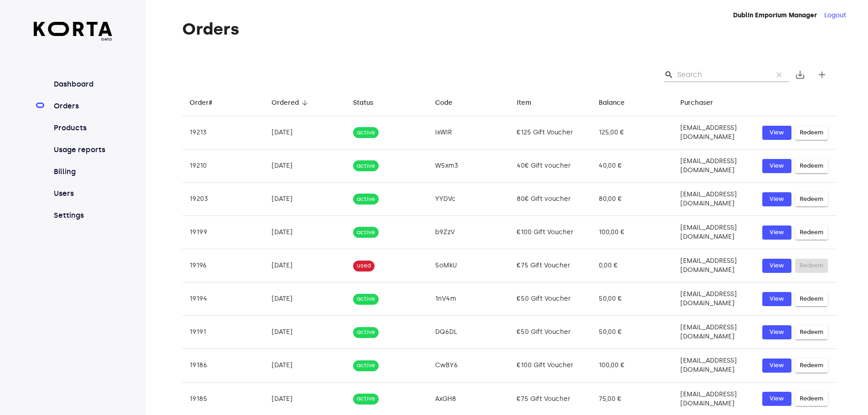  I want to click on td: 40€ Gift voucher, so click(551, 166).